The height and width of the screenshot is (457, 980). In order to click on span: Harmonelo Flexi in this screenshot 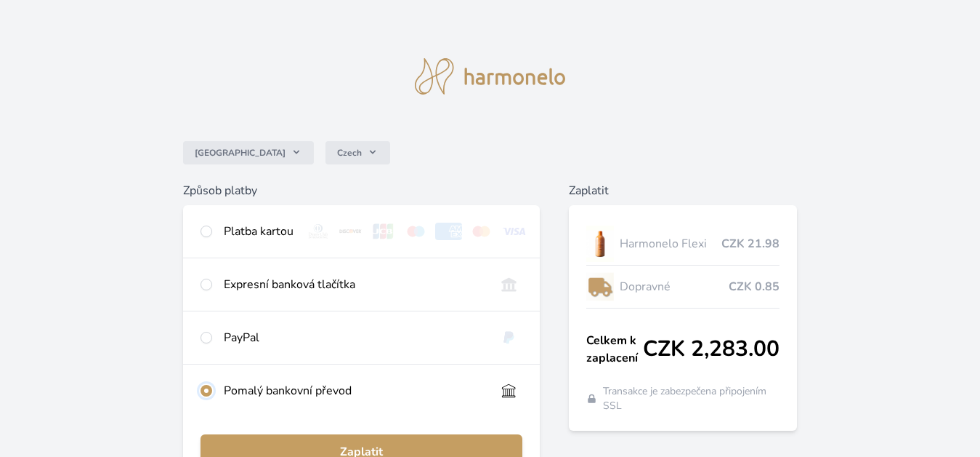, I will do `click(670, 244)`.